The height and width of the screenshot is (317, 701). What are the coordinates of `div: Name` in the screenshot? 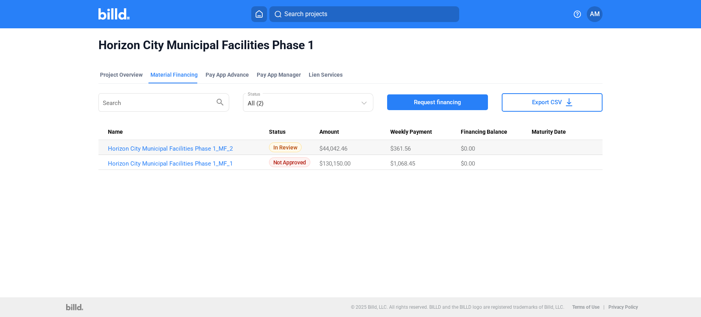 It's located at (188, 132).